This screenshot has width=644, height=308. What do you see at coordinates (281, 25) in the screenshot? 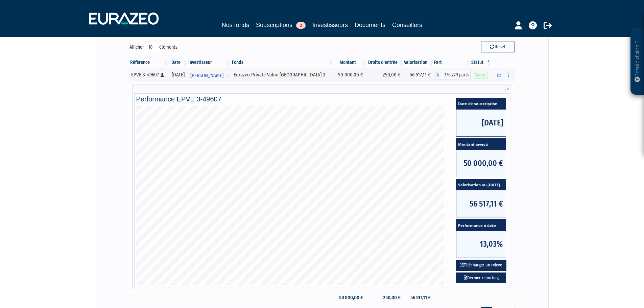
I see `a: Souscriptions2` at bounding box center [281, 25].